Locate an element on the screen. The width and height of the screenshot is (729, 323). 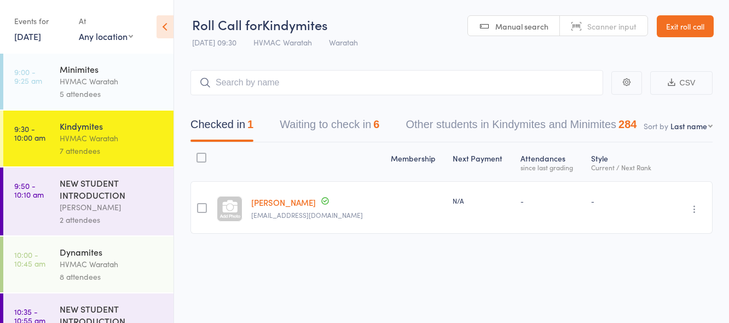
div: 1 is located at coordinates (250, 124).